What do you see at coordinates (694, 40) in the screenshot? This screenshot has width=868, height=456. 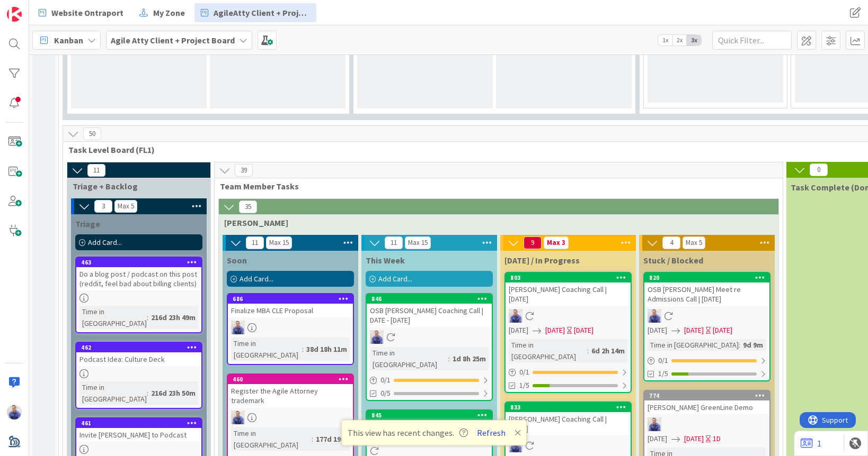 I see `span: 3x` at bounding box center [694, 40].